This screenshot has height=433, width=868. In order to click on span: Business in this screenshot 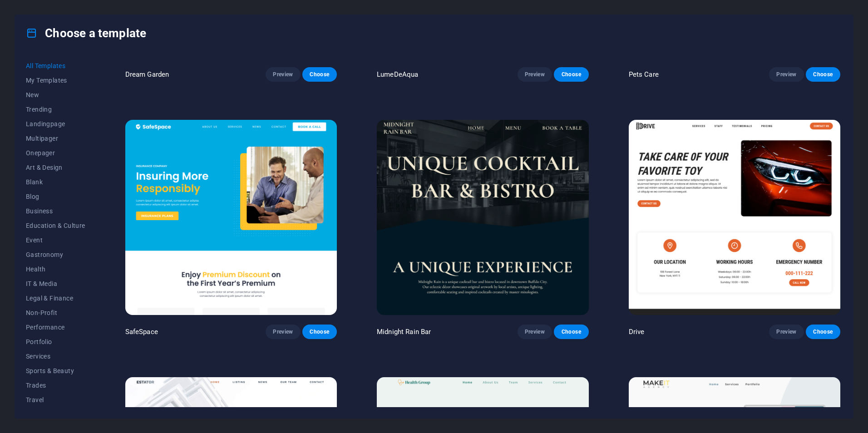, I will do `click(55, 211)`.